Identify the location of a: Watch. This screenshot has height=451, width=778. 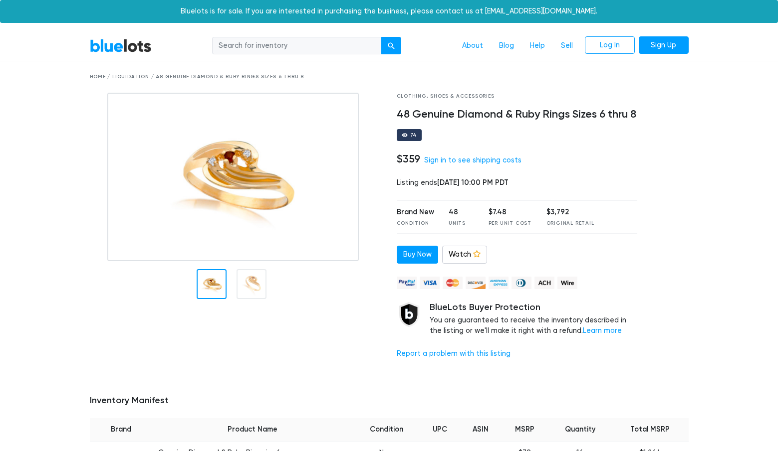
(464, 255).